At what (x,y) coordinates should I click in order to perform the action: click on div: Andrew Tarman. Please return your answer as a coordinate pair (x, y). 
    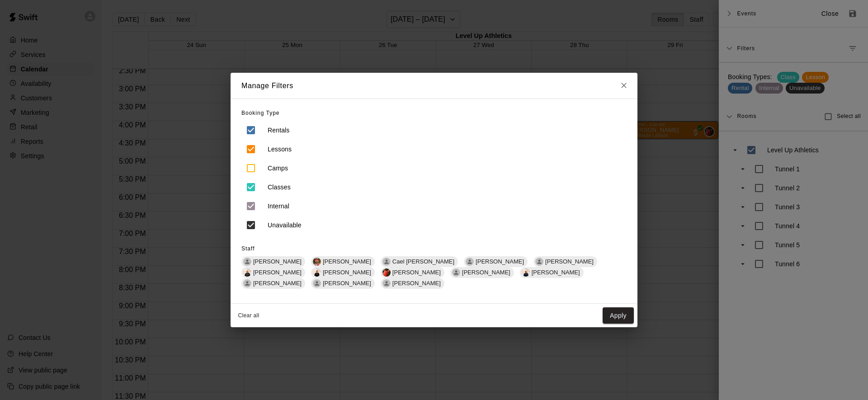
    Looking at the image, I should click on (539, 262).